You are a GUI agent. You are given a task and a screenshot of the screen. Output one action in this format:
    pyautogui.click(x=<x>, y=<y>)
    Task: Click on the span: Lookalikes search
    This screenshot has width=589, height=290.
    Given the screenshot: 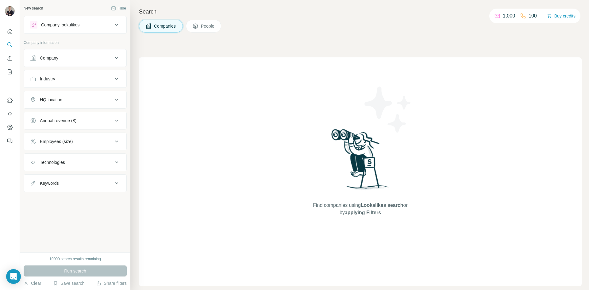 What is the action you would take?
    pyautogui.click(x=382, y=205)
    